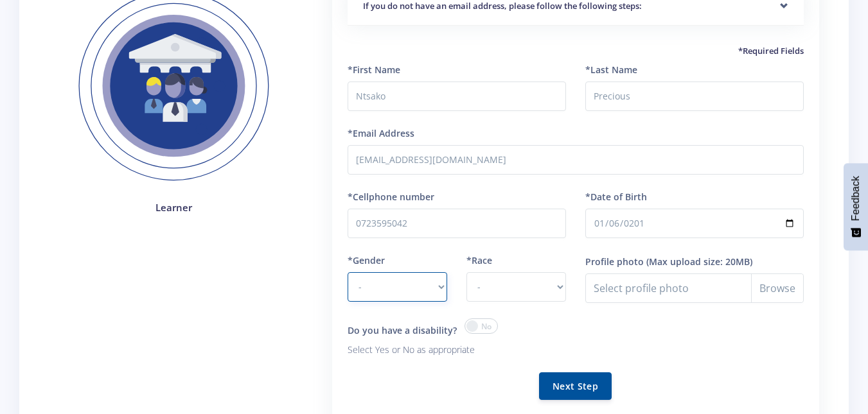 The width and height of the screenshot is (868, 414). Describe the element at coordinates (694, 97) in the screenshot. I see `input: Last Name` at that location.